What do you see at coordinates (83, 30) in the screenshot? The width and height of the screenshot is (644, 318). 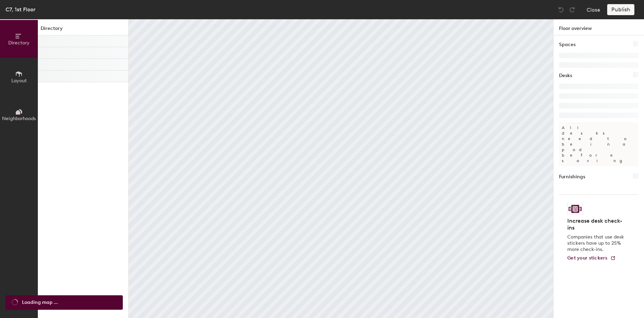 I see `h1: Directory` at bounding box center [83, 30].